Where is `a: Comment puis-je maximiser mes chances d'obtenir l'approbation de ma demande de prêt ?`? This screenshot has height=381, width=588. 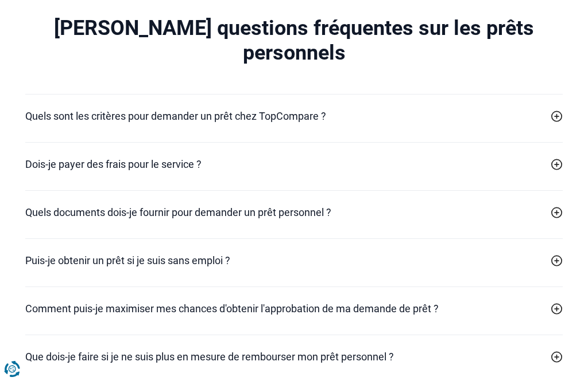 a: Comment puis-je maximiser mes chances d'obtenir l'approbation de ma demande de prêt ? is located at coordinates (294, 308).